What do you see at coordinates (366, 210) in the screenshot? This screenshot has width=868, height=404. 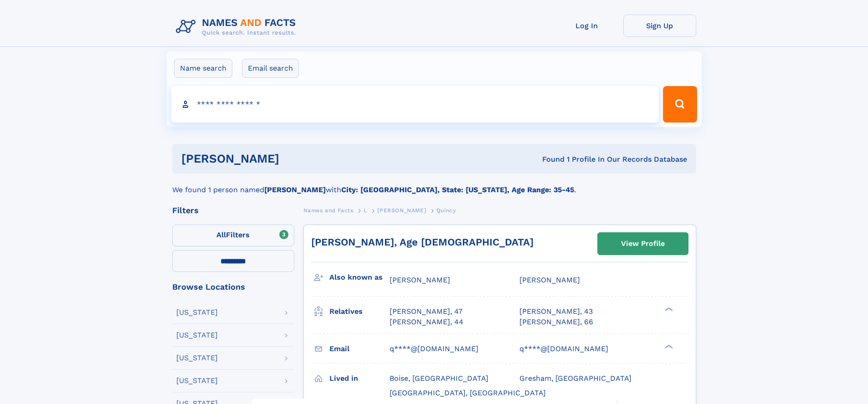 I see `a: L` at bounding box center [366, 210].